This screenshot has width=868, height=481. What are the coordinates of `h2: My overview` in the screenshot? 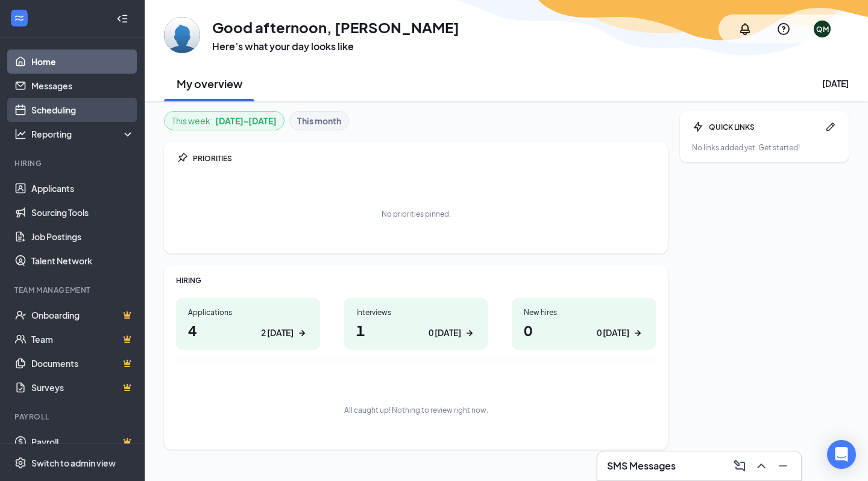 It's located at (210, 83).